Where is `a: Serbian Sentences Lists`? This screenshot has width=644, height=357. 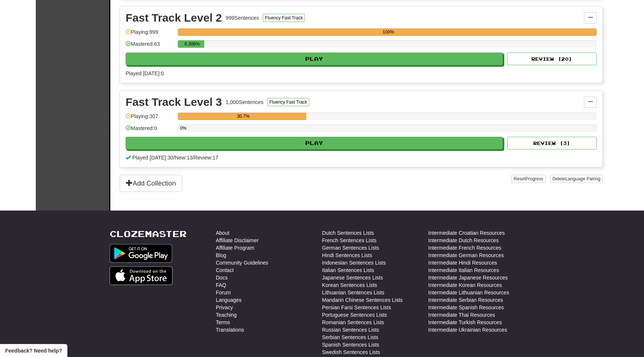 a: Serbian Sentences Lists is located at coordinates (350, 337).